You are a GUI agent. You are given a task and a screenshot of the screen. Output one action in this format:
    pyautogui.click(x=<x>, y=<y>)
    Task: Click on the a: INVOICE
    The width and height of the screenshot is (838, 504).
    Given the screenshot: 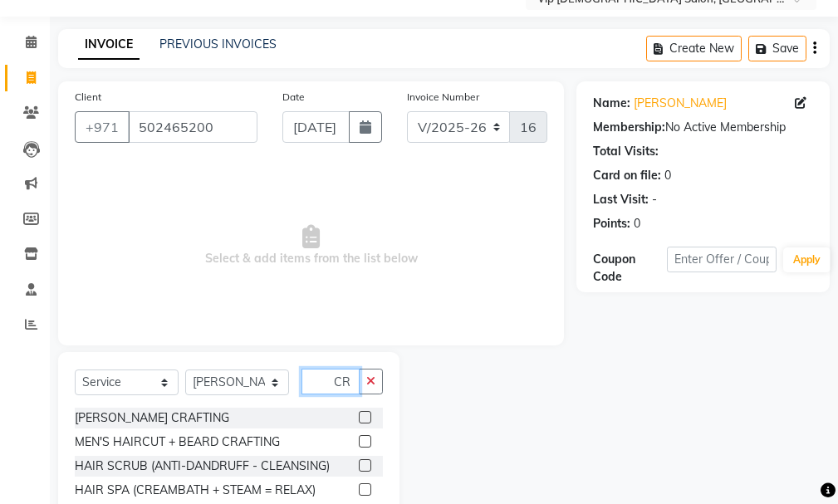 What is the action you would take?
    pyautogui.click(x=109, y=45)
    